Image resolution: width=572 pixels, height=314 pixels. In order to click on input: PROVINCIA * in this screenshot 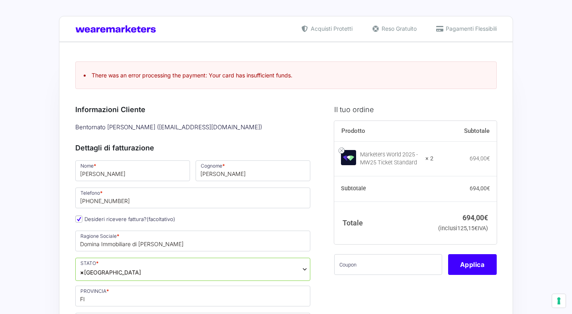, I will do `click(193, 296)`.